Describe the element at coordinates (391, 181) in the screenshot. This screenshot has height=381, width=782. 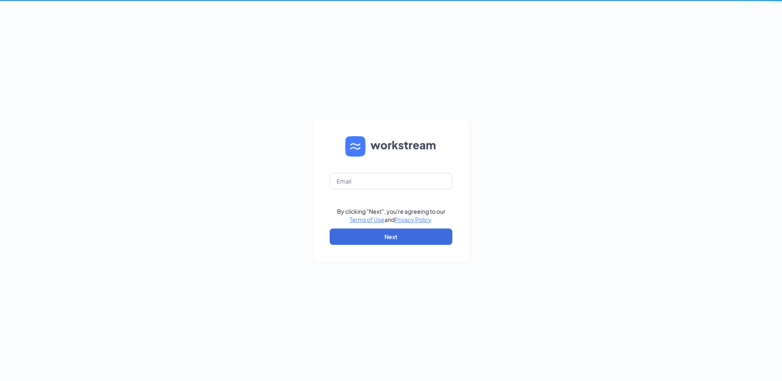
I see `input: Email` at that location.